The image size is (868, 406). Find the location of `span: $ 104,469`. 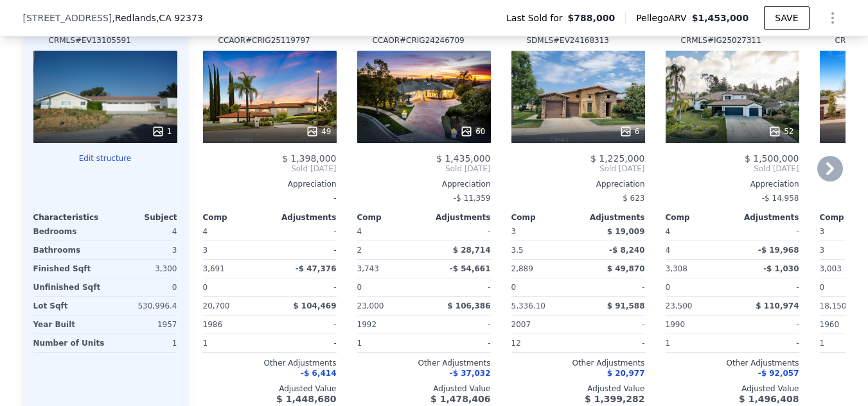

span: $ 104,469 is located at coordinates (315, 306).